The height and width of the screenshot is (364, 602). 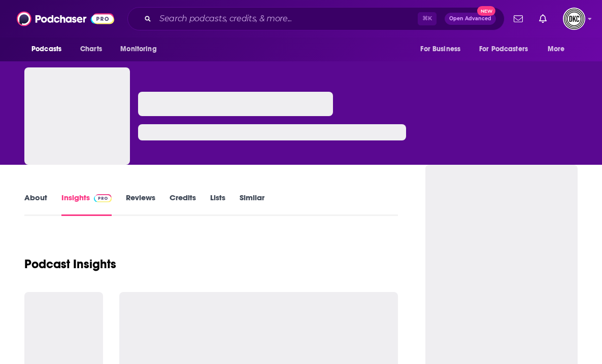 What do you see at coordinates (574, 19) in the screenshot?
I see `span: Logged in as DKCMediatech` at bounding box center [574, 19].